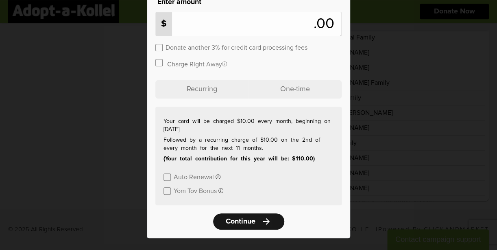 The height and width of the screenshot is (250, 497). I want to click on p: Followed by a recurring charge of $10.00 on the 2nd of every month for the next 11 months., so click(248, 144).